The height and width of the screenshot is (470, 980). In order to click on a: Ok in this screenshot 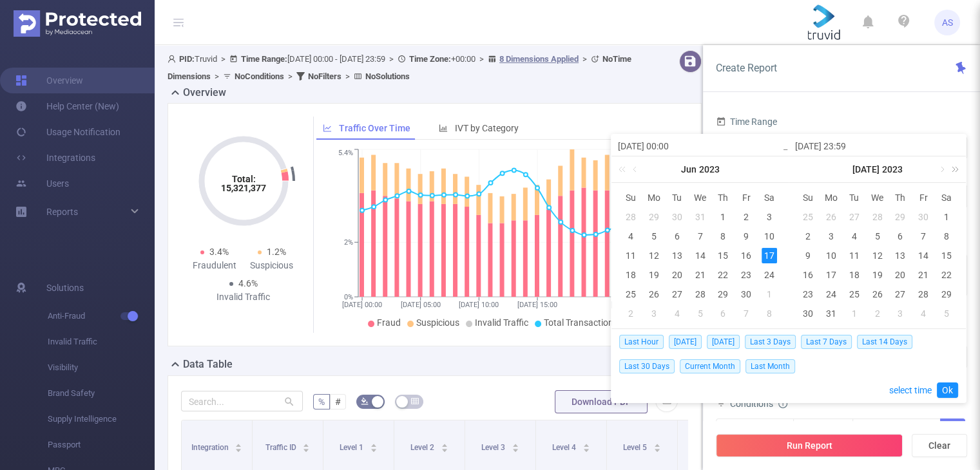, I will do `click(948, 390)`.